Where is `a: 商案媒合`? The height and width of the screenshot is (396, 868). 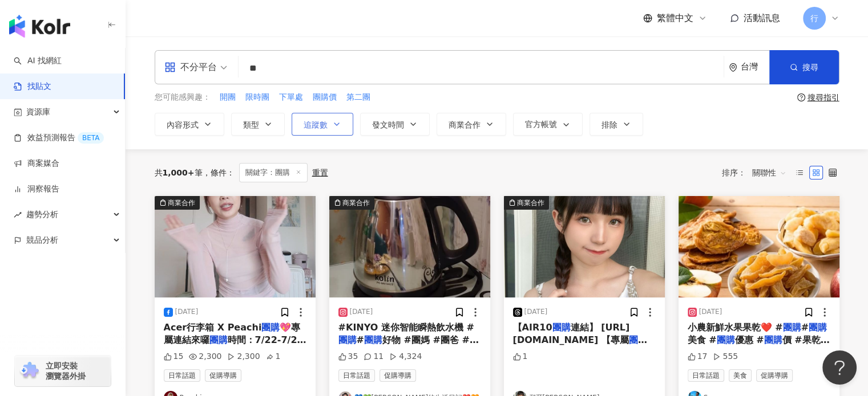
a: 商案媒合 is located at coordinates (37, 164).